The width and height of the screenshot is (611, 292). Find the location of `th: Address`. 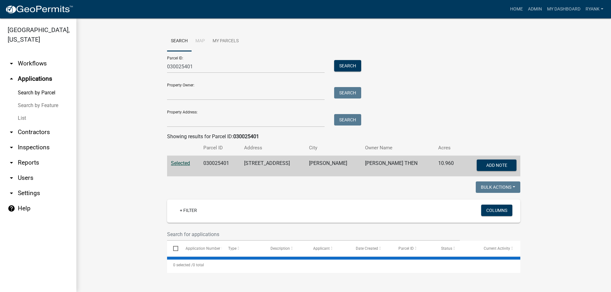

th: Address is located at coordinates (273, 148).